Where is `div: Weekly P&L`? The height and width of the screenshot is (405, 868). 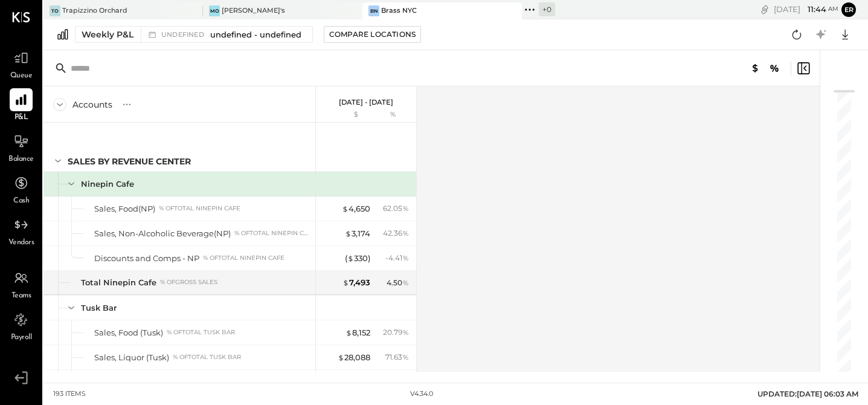
div: Weekly P&L is located at coordinates (108, 35).